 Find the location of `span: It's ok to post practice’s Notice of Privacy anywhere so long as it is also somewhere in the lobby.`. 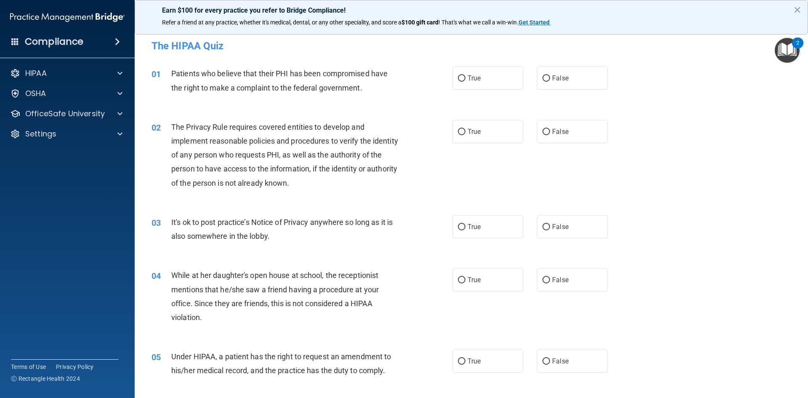

span: It's ok to post practice’s Notice of Privacy anywhere so long as it is also somewhere in the lobby. is located at coordinates (282, 229).